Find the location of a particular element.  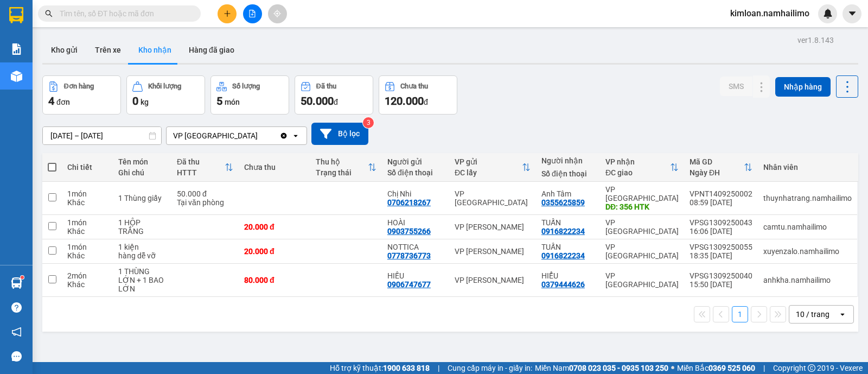

div: DĐ: 356 HTK is located at coordinates (642, 207).